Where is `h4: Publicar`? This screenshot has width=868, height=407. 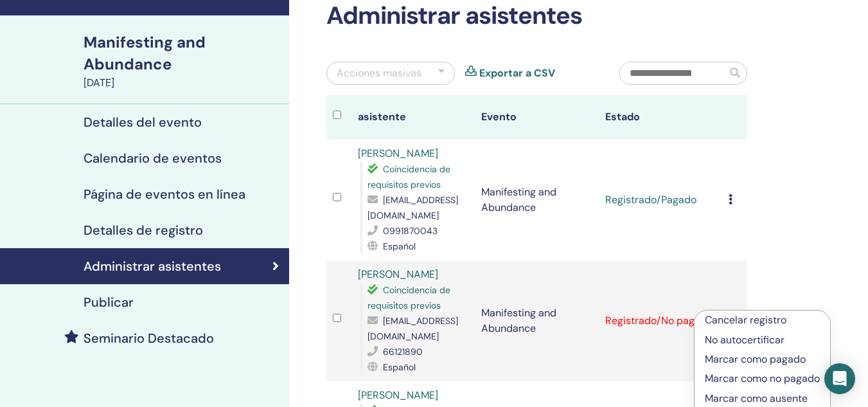
h4: Publicar is located at coordinates (108, 302).